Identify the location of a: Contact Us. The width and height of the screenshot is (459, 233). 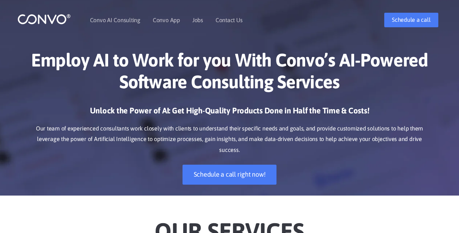
(229, 20).